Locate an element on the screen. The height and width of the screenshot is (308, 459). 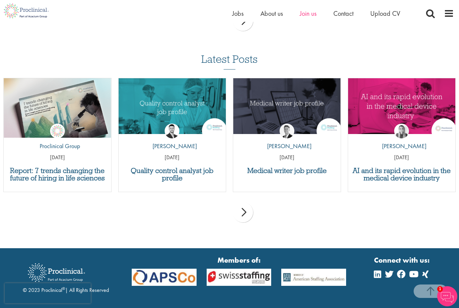
span: Upload CV is located at coordinates (385, 13).